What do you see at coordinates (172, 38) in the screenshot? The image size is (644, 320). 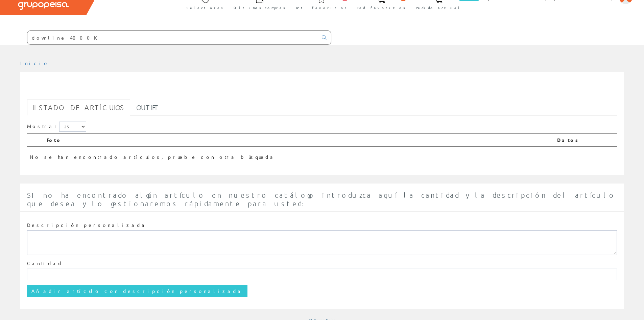 I see `input: Buscar ...` at bounding box center [172, 38].